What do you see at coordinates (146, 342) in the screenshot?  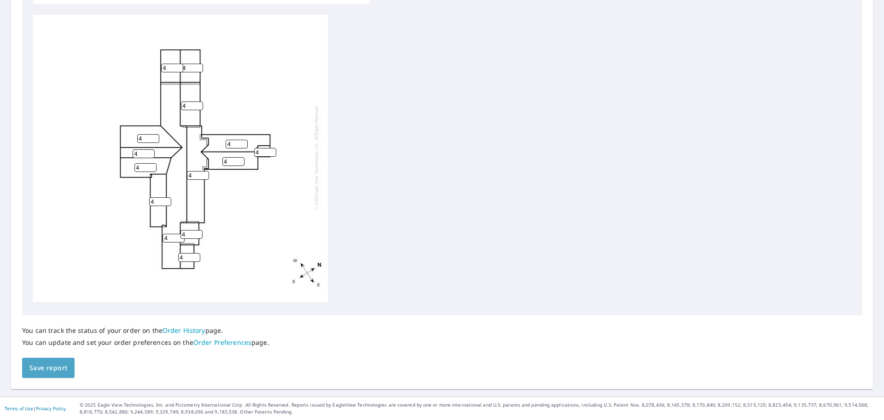 I see `p: You can update and set your order preferences on the page.` at bounding box center [146, 342].